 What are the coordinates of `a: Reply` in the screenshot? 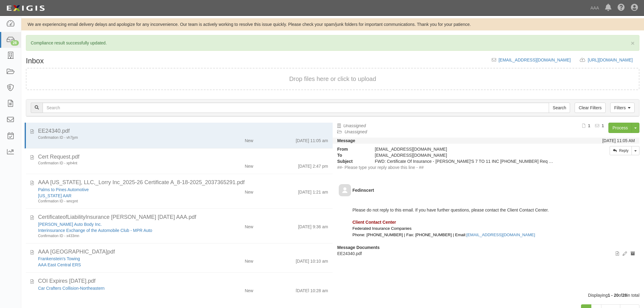 It's located at (620, 151).